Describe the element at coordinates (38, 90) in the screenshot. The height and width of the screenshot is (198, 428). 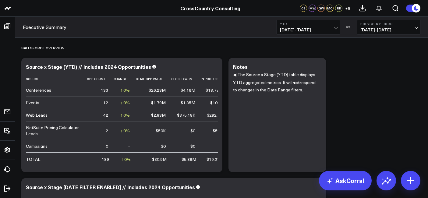
I see `div: Conferences` at that location.